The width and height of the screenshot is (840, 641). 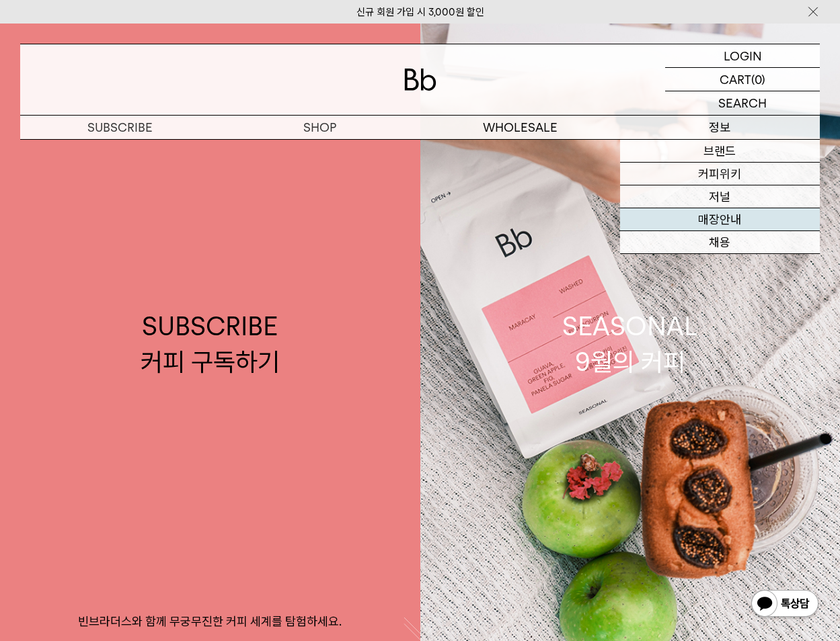 I want to click on a: CART (0), so click(x=742, y=80).